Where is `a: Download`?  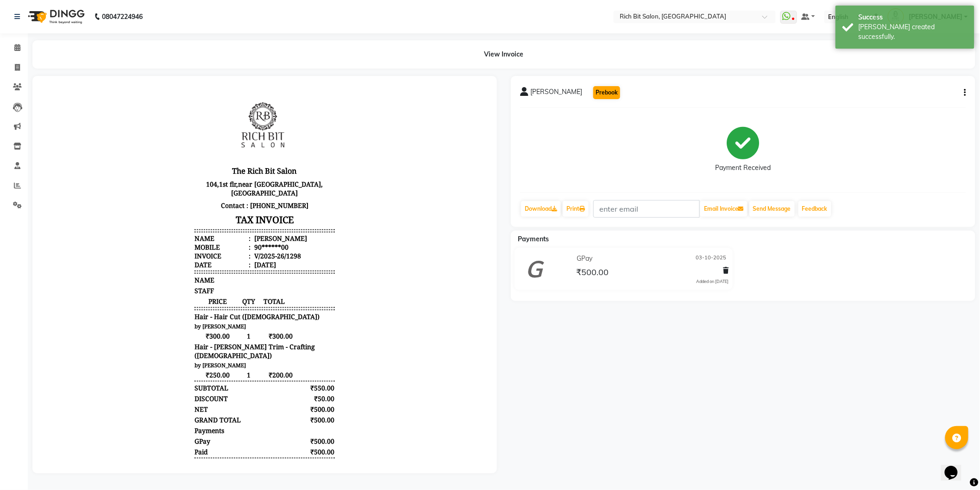
a: Download is located at coordinates (541, 209).